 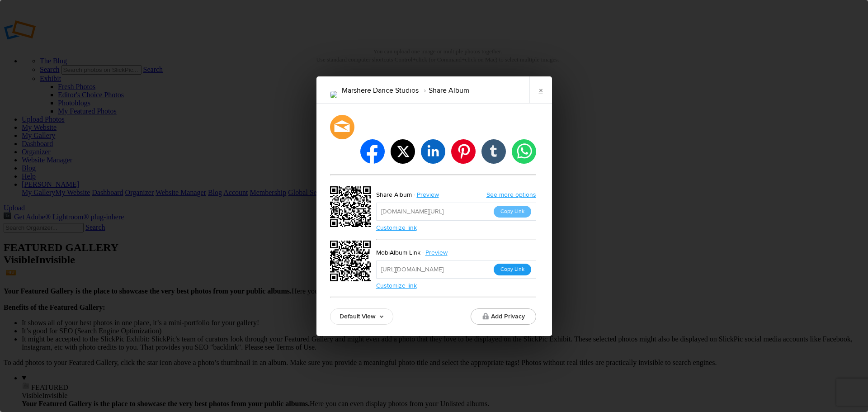 I want to click on div: MobiAlbum Link, so click(x=398, y=253).